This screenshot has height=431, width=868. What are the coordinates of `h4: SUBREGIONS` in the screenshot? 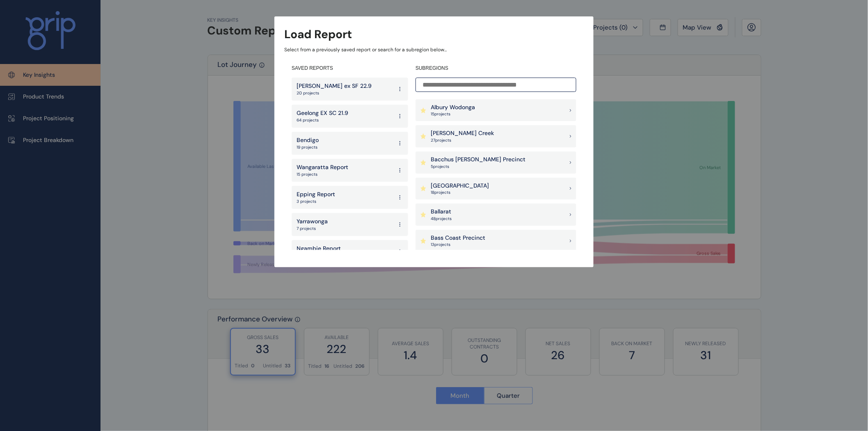 It's located at (496, 68).